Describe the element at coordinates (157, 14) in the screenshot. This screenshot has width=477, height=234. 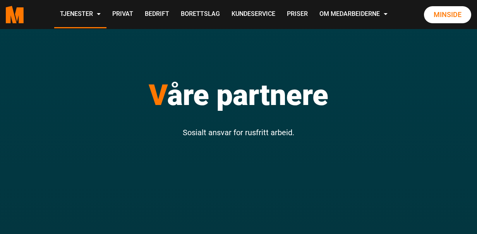
I see `a: Bedrift` at that location.